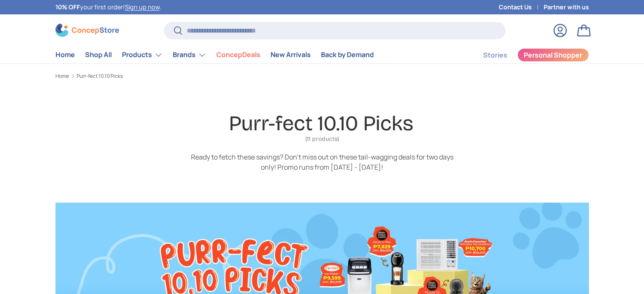 The height and width of the screenshot is (294, 644). What do you see at coordinates (189, 55) in the screenshot?
I see `a: Brands` at bounding box center [189, 55].